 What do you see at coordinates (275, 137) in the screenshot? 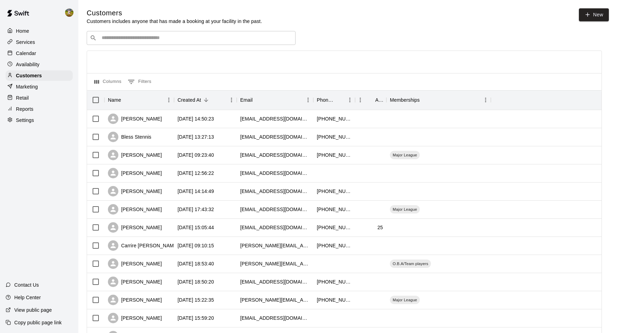
I see `div: blessiestennis@gmail.com` at bounding box center [275, 137].